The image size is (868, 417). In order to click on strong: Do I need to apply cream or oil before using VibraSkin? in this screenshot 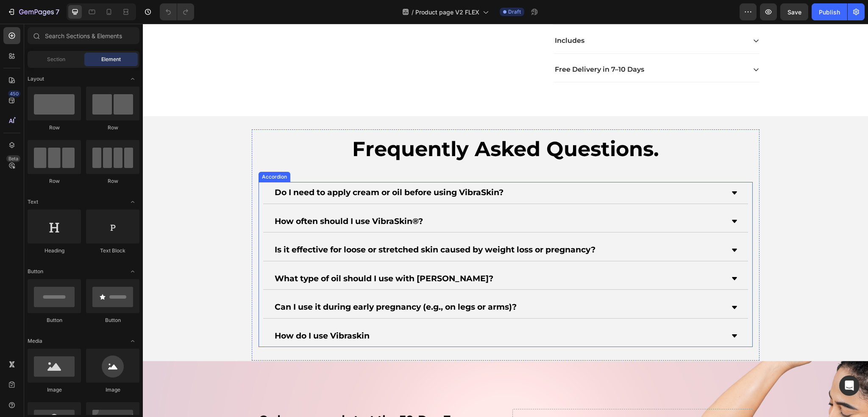, I will do `click(246, 168)`.